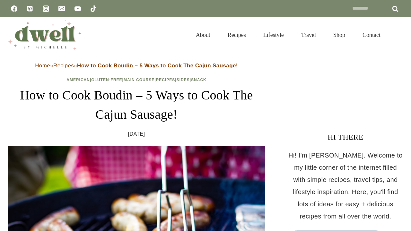 The height and width of the screenshot is (231, 411). I want to click on a: YouTube, so click(78, 9).